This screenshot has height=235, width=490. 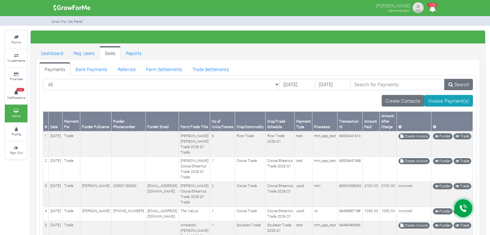 What do you see at coordinates (129, 122) in the screenshot?
I see `th: Funder Phonenumber` at bounding box center [129, 122].